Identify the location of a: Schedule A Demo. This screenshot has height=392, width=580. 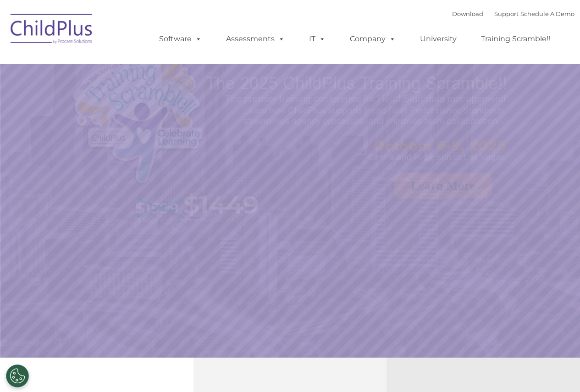
(547, 14).